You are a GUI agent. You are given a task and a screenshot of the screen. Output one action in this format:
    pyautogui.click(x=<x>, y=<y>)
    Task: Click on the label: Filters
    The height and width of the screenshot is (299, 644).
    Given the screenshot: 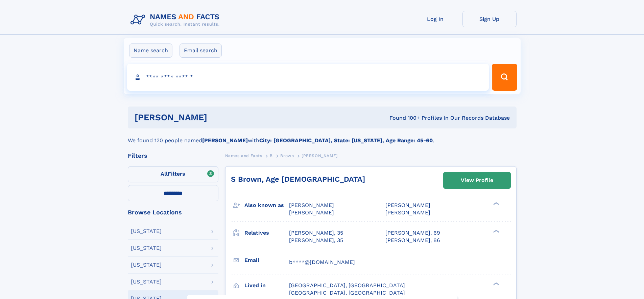 What is the action you would take?
    pyautogui.click(x=173, y=174)
    